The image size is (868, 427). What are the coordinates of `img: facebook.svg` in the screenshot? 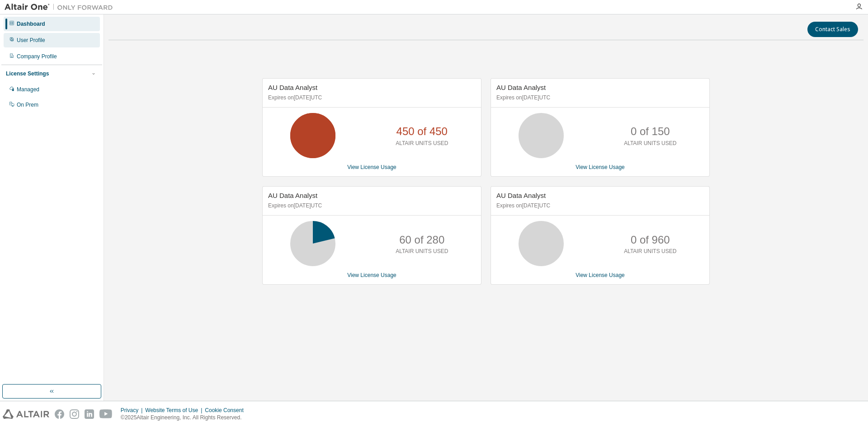 It's located at (59, 414).